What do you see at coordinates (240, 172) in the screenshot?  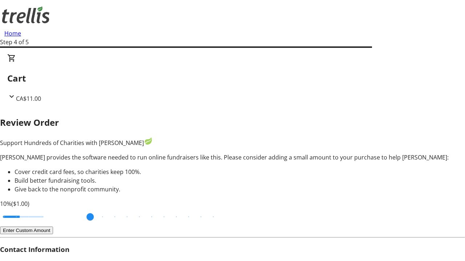 I see `li: Cover credit card fees, so charities keep 100%.` at bounding box center [240, 172].